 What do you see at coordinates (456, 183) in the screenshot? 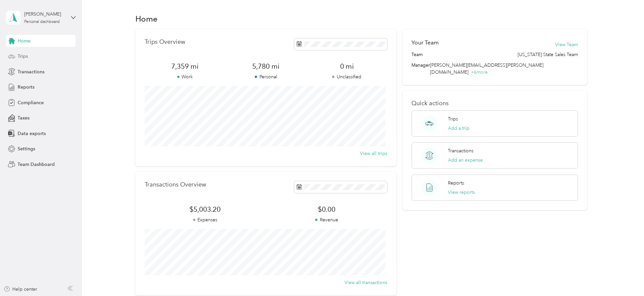
I see `p: Reports` at bounding box center [456, 183].